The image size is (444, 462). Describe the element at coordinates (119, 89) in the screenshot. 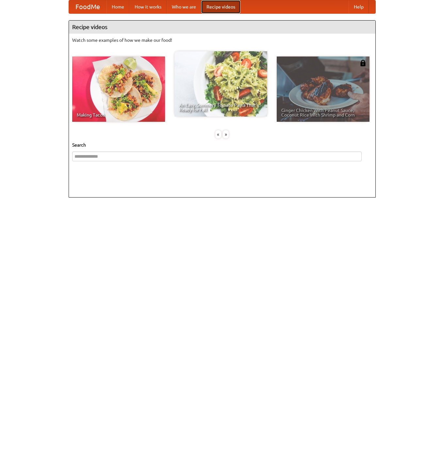

I see `a: Making Tacos` at that location.